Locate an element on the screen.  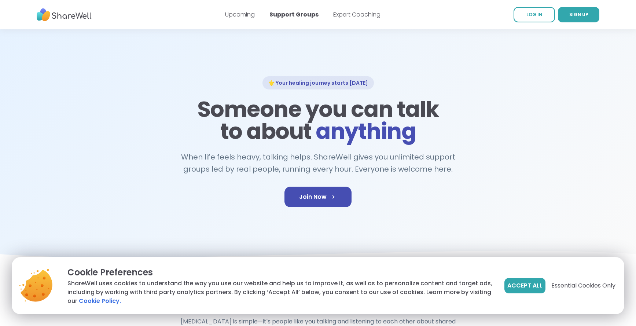
button: Accept All is located at coordinates (525, 285).